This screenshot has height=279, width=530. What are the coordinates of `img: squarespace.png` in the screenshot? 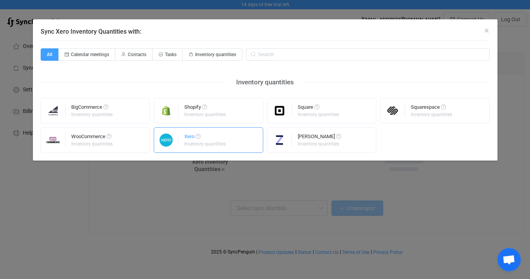 It's located at (393, 111).